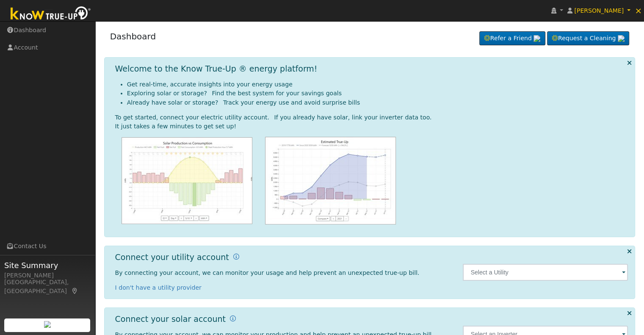 This screenshot has width=644, height=335. What do you see at coordinates (378, 93) in the screenshot?
I see `li: Exploring solar or storage? Find the best system for your savings goals` at bounding box center [378, 93].